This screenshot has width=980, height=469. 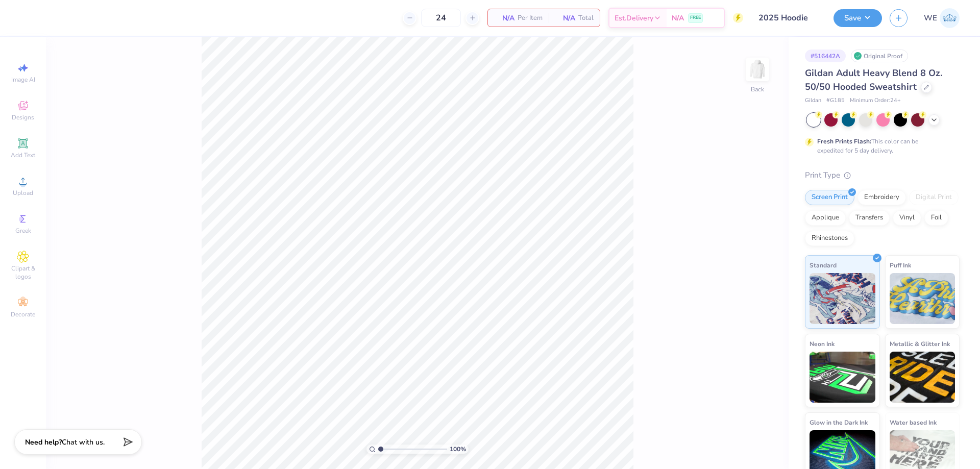 What do you see at coordinates (858, 18) in the screenshot?
I see `button: Save` at bounding box center [858, 18].